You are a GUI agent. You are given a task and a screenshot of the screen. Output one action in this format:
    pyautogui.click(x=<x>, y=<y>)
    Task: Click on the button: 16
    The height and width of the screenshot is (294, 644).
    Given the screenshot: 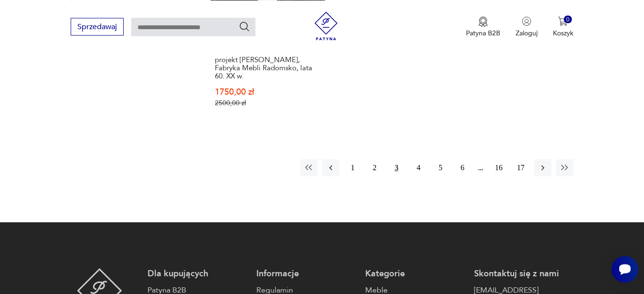 What is the action you would take?
    pyautogui.click(x=499, y=168)
    